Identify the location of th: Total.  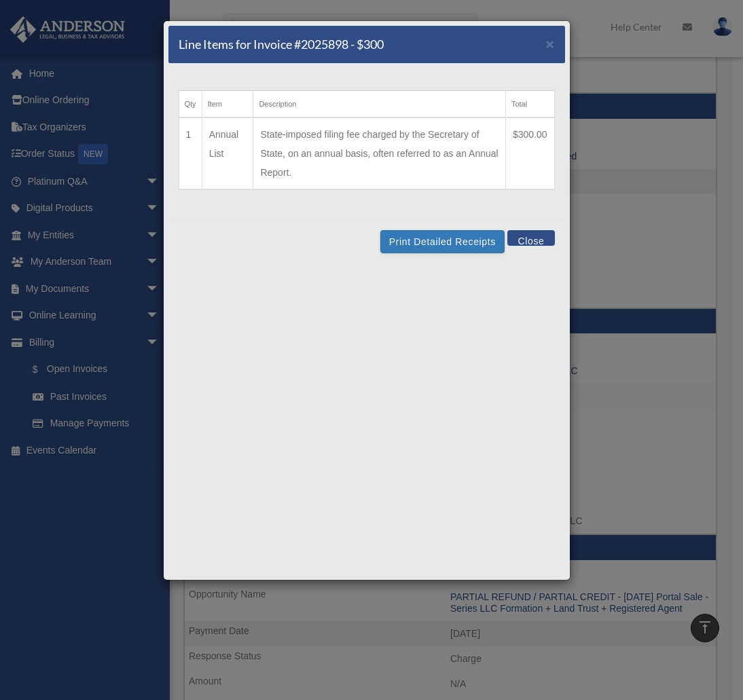
(530, 104).